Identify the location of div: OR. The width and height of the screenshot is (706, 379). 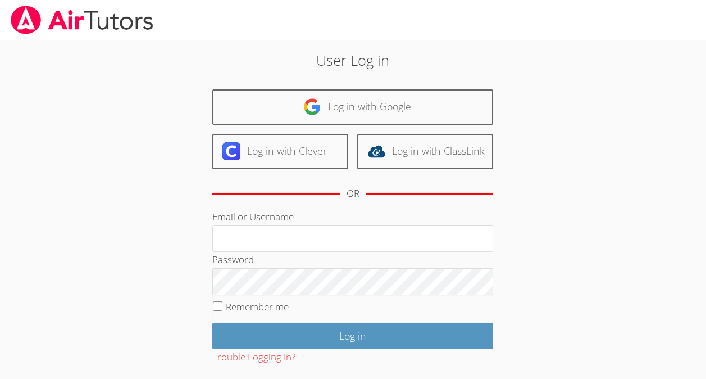
(353, 193).